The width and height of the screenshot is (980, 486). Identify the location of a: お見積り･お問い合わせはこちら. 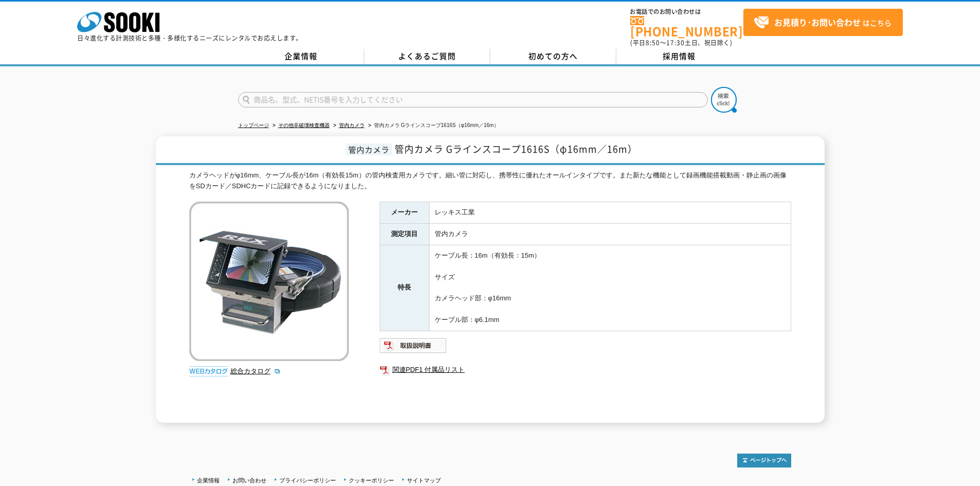
(823, 22).